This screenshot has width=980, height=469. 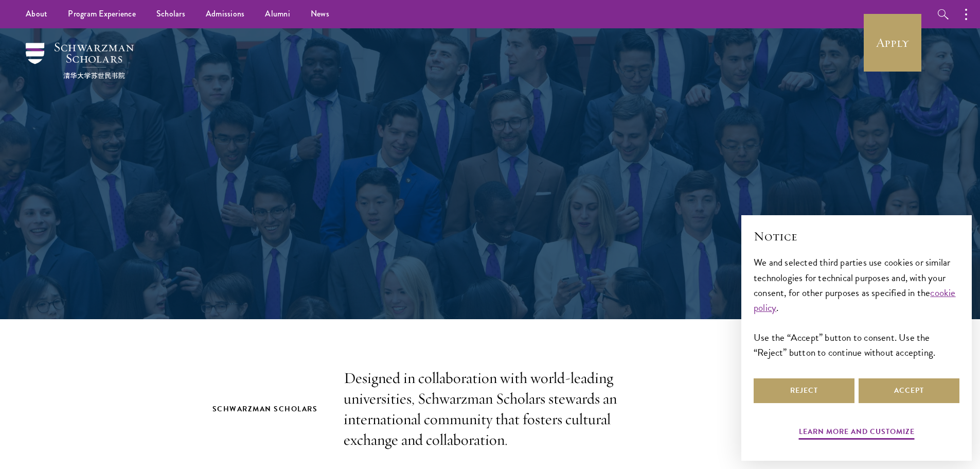 What do you see at coordinates (857, 237) in the screenshot?
I see `h2: Notice` at bounding box center [857, 237].